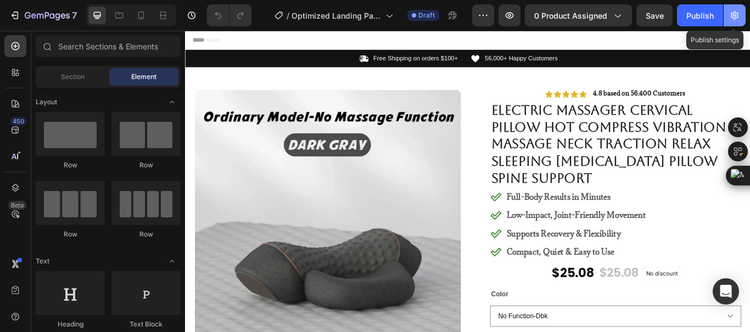 This screenshot has height=332, width=750. I want to click on p: Low-Impact, Joint-Friendly Movement, so click(455, 215).